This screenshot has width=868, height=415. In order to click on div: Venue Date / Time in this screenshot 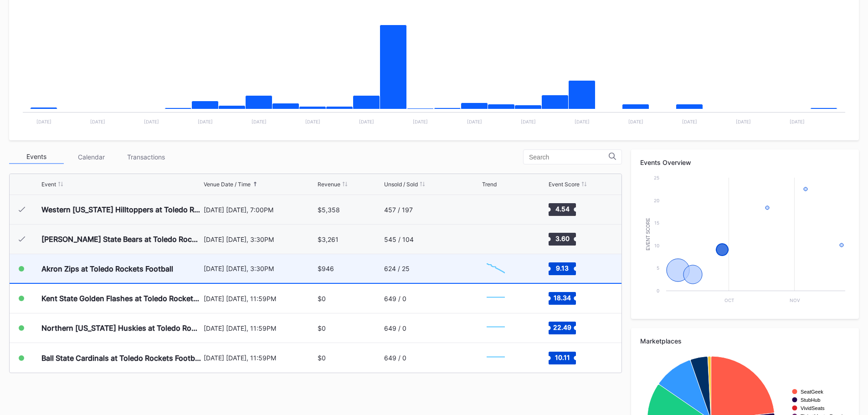, I will do `click(227, 184)`.